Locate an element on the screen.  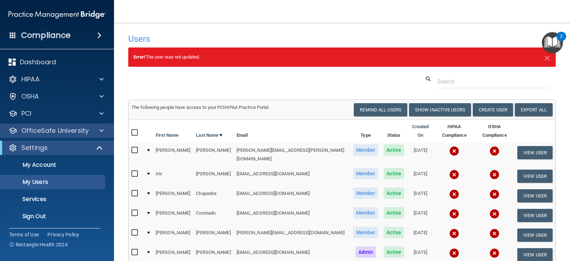
img: dashboard.aa5b2476.svg is located at coordinates (12, 62).